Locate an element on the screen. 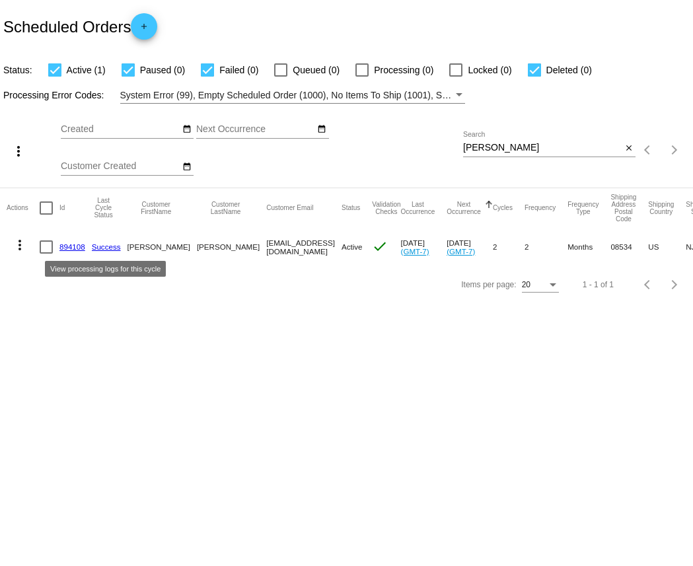  a: Success is located at coordinates (106, 246).